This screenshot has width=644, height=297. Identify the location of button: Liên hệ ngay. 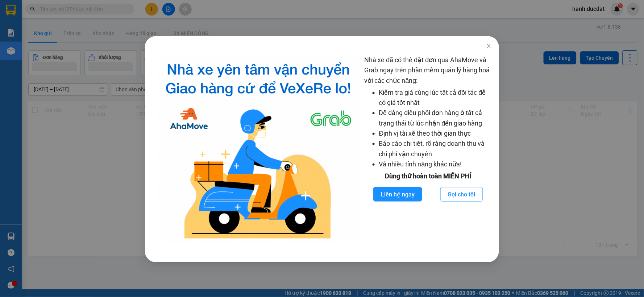
(398, 194).